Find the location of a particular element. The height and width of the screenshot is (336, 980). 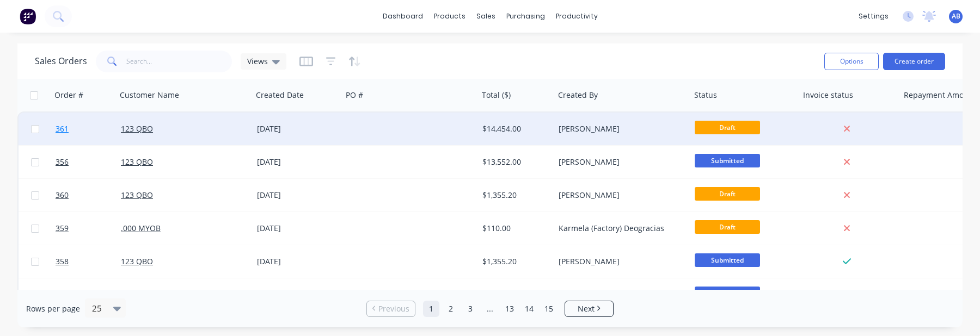

a: 357 is located at coordinates (89, 295).